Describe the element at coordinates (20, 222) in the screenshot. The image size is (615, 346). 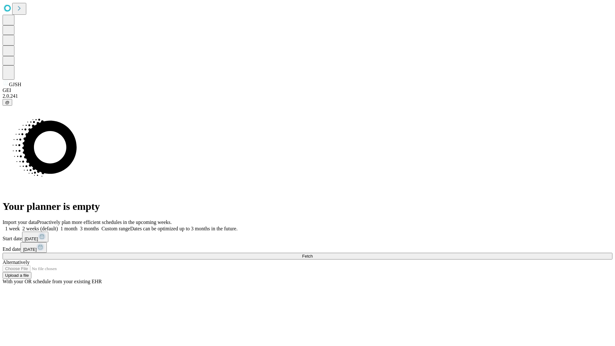
I see `span: Import your data` at that location.